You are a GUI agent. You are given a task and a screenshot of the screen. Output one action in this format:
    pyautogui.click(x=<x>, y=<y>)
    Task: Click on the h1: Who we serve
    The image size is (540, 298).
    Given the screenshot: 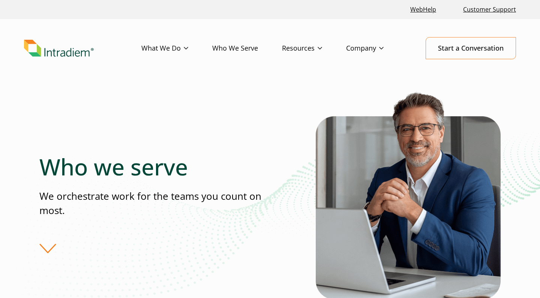 What is the action you would take?
    pyautogui.click(x=154, y=167)
    